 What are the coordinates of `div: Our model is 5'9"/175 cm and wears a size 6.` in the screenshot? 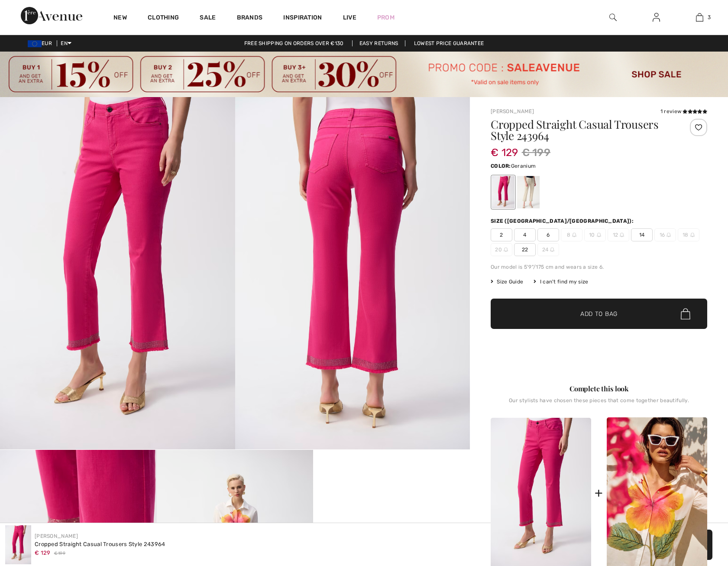 It's located at (599, 267).